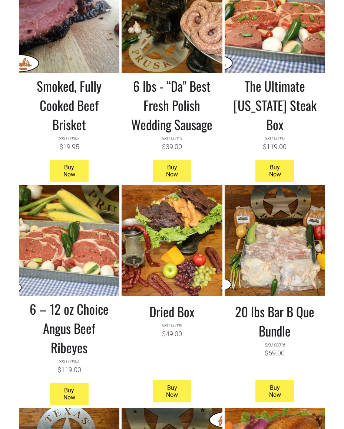  I want to click on a: 20 lbs Bar B Que Bundle SKU 00016 $69.00, so click(274, 336).